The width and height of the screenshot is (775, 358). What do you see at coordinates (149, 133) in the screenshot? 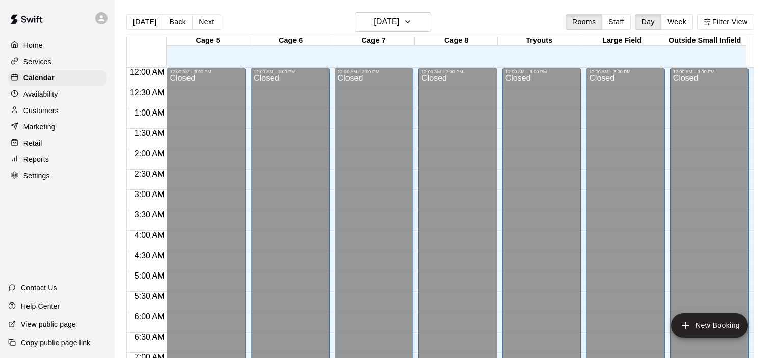
I see `span: 1:30 AM` at bounding box center [149, 133].